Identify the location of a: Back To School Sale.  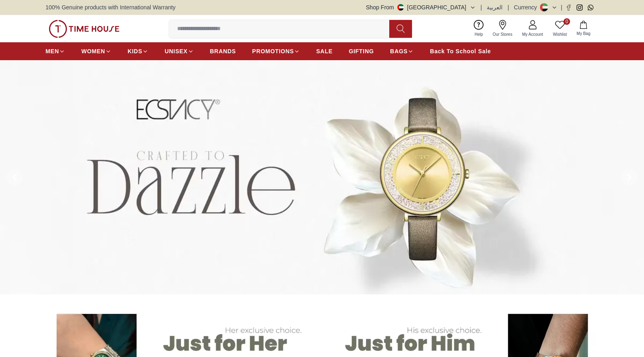
(460, 51).